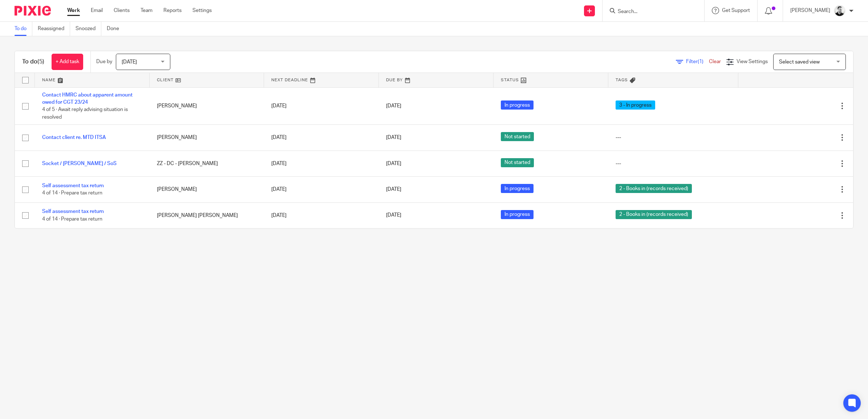 The image size is (868, 419). I want to click on a: Settings, so click(202, 10).